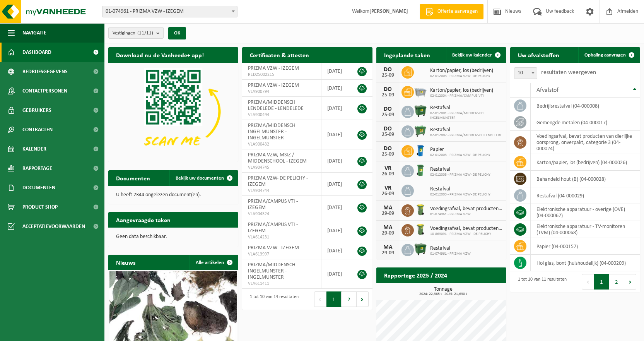 This screenshot has height=341, width=644. What do you see at coordinates (585, 263) in the screenshot?
I see `td: hol glas, bont (huishoudelijk) (04-000209)` at bounding box center [585, 263].